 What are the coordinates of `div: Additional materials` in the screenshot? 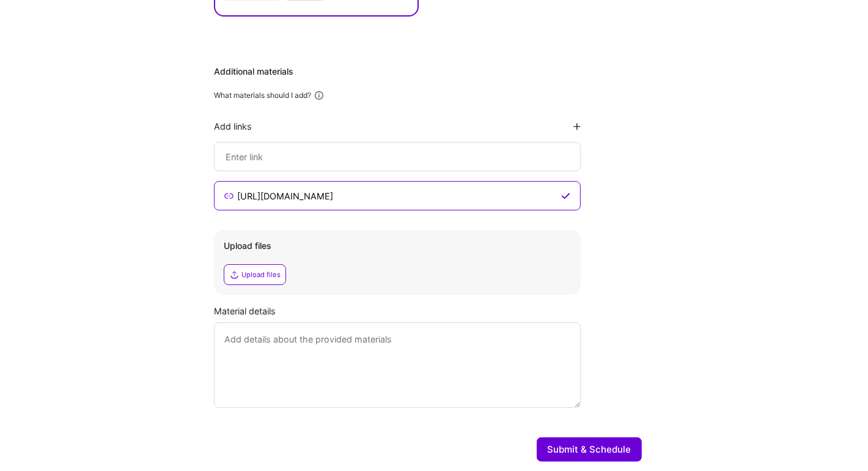 It's located at (428, 72).